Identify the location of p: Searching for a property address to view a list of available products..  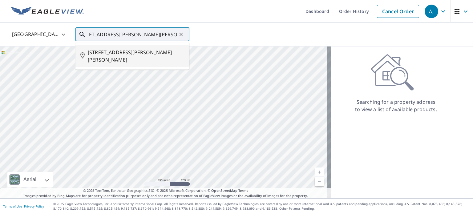
(396, 106).